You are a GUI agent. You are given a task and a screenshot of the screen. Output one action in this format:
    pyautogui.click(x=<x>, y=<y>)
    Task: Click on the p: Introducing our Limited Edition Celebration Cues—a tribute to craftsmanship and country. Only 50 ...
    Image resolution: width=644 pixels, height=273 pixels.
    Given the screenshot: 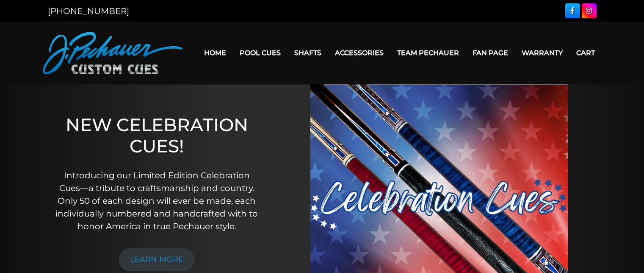 What is the action you would take?
    pyautogui.click(x=157, y=201)
    